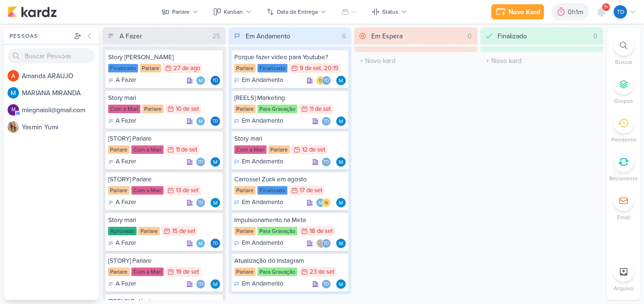  Describe the element at coordinates (290, 261) in the screenshot. I see `div: Atualização do Instagram` at that location.